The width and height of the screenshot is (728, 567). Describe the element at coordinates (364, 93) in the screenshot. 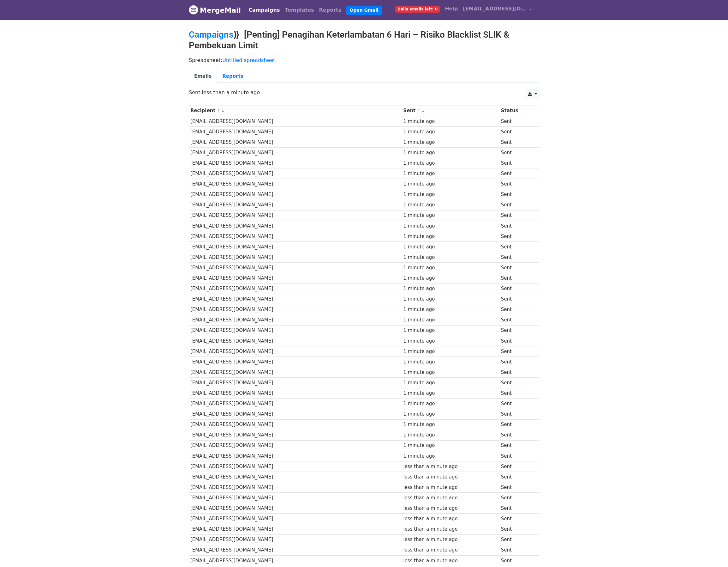

I see `p: Sent less than a minute ago` at that location.